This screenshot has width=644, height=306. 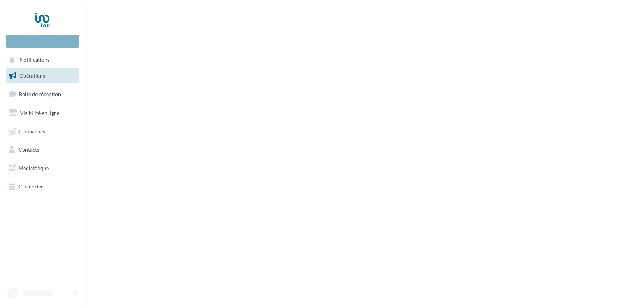 I want to click on div: Nouvelle campagne, so click(x=42, y=41).